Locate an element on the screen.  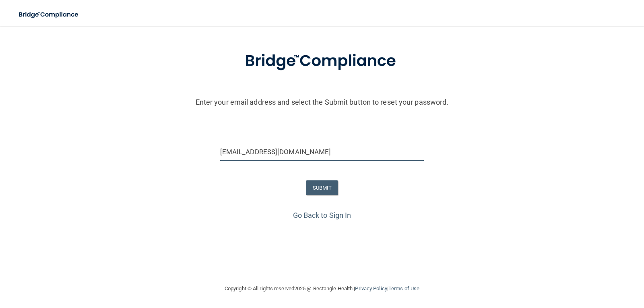
a: Terms of Use is located at coordinates (403, 288).